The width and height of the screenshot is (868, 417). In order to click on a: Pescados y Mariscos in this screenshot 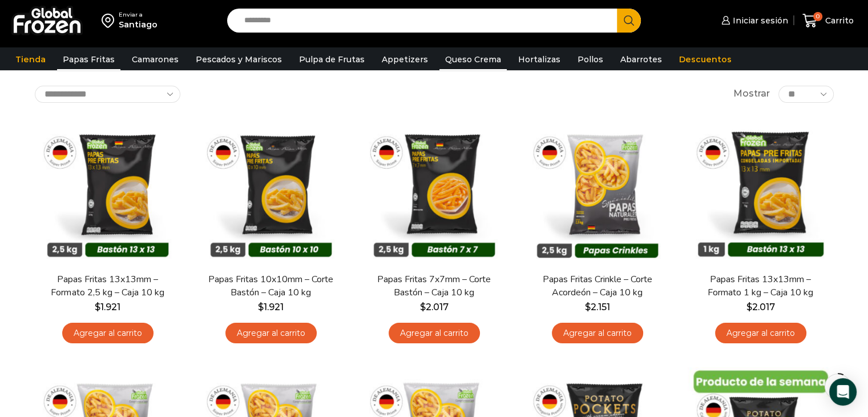, I will do `click(239, 59)`.